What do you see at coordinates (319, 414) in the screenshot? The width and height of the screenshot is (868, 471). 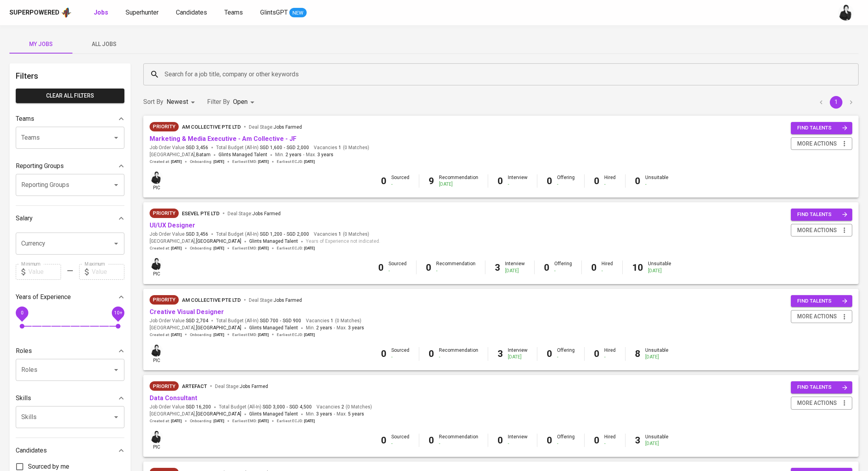 I see `span: Min.` at bounding box center [319, 414].